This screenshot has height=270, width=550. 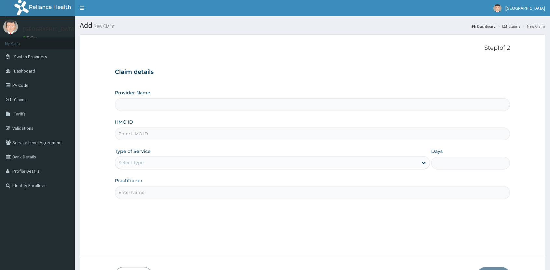 I want to click on label: Practitioner, so click(x=128, y=181).